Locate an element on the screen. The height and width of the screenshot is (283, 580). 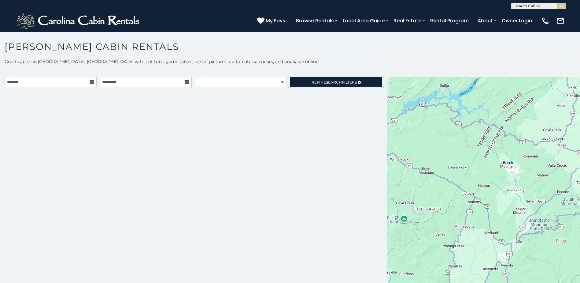
a: Real Estate is located at coordinates (408, 20).